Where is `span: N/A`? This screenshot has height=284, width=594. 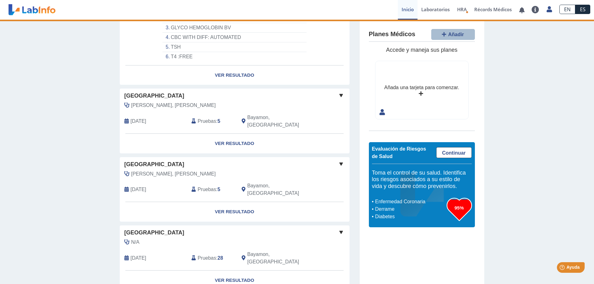
span: N/A is located at coordinates (135, 242).